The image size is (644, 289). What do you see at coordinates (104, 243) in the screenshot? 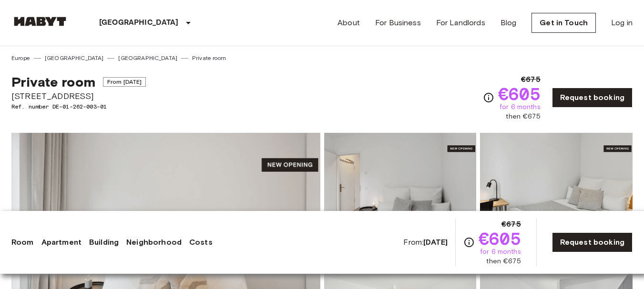
I see `a: Building` at bounding box center [104, 243].